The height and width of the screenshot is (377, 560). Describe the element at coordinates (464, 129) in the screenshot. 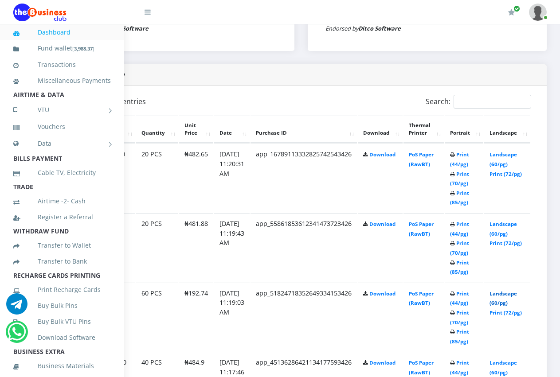

I see `th: Portrait: activate to sort column ascending` at that location.